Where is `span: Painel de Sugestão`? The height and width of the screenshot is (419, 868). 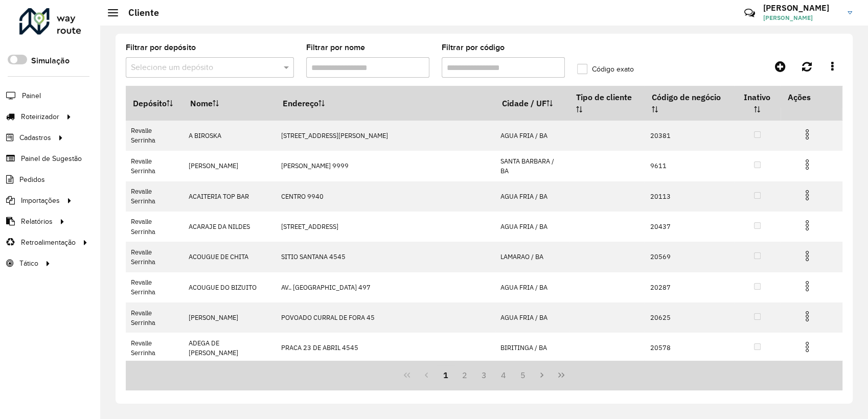
span: Painel de Sugestão is located at coordinates (51, 158).